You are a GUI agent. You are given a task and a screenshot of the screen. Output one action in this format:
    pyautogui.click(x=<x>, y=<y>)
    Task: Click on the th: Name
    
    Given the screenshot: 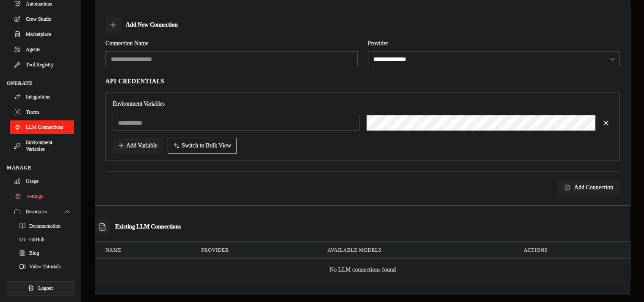 What is the action you would take?
    pyautogui.click(x=143, y=250)
    